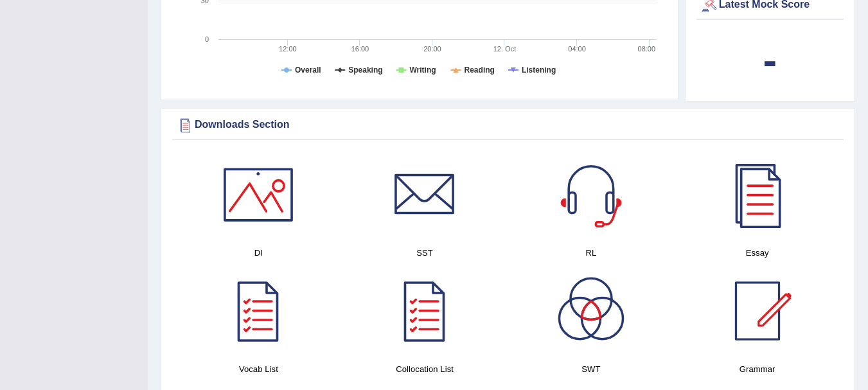 This screenshot has height=390, width=868. What do you see at coordinates (504, 49) in the screenshot?
I see `tspan: 12. Oct` at bounding box center [504, 49].